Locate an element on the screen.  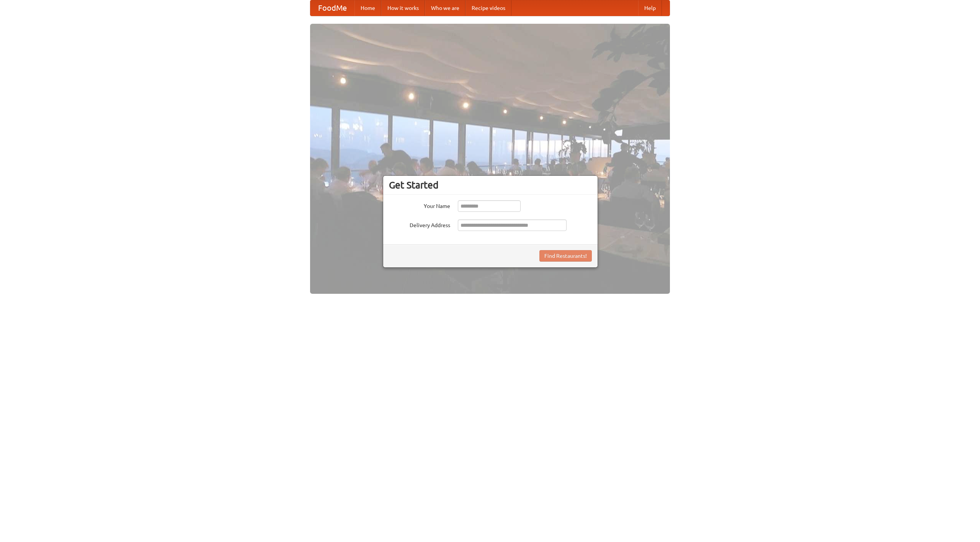
label: Delivery Address is located at coordinates (419, 224).